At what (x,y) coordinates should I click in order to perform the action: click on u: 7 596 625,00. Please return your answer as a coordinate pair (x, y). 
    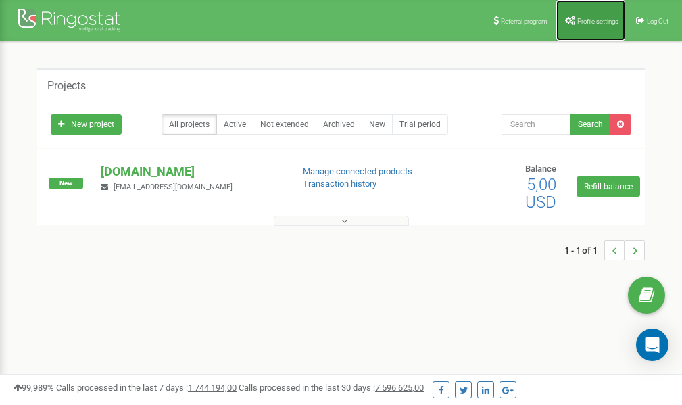
    Looking at the image, I should click on (399, 387).